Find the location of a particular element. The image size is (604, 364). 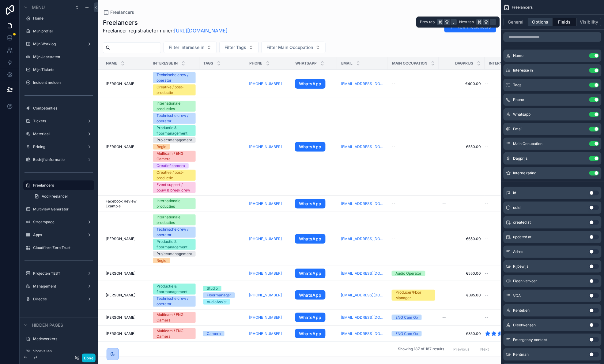

a: Mijn Tickets is located at coordinates (63, 70).